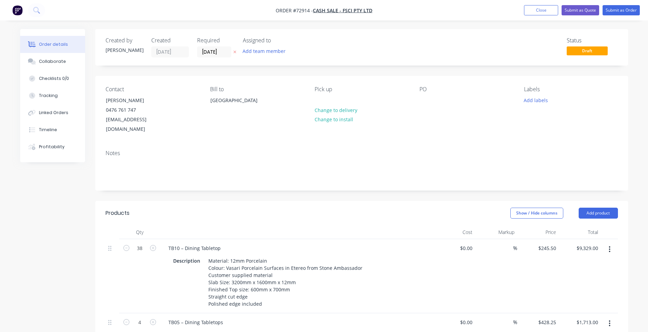 The width and height of the screenshot is (648, 332). Describe the element at coordinates (17, 10) in the screenshot. I see `img: Factory` at that location.